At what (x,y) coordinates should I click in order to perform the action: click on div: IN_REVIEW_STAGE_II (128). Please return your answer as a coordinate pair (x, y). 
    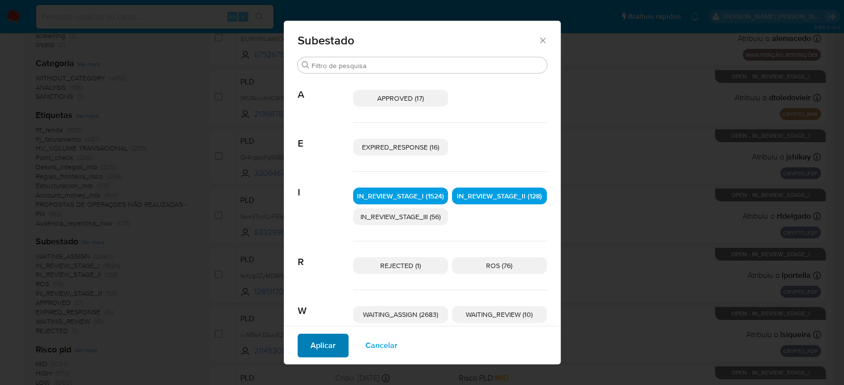
    Looking at the image, I should click on (499, 196).